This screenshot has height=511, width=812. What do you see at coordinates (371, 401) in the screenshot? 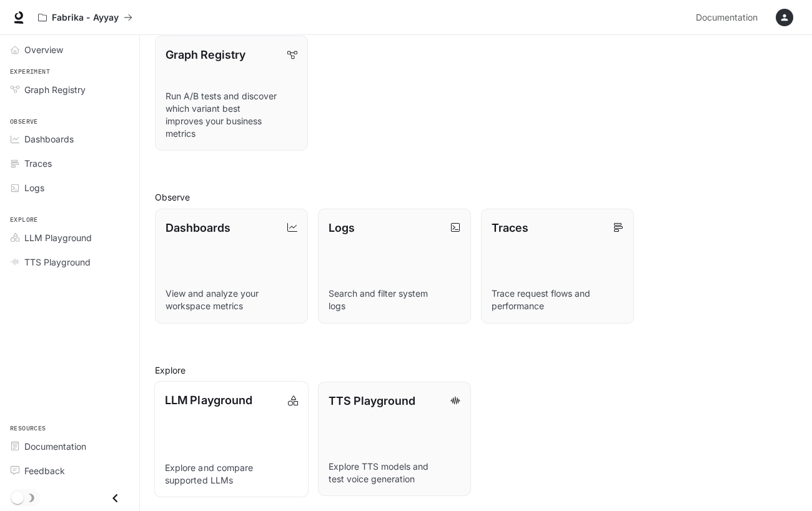
I see `p: TTS Playground` at bounding box center [371, 401].